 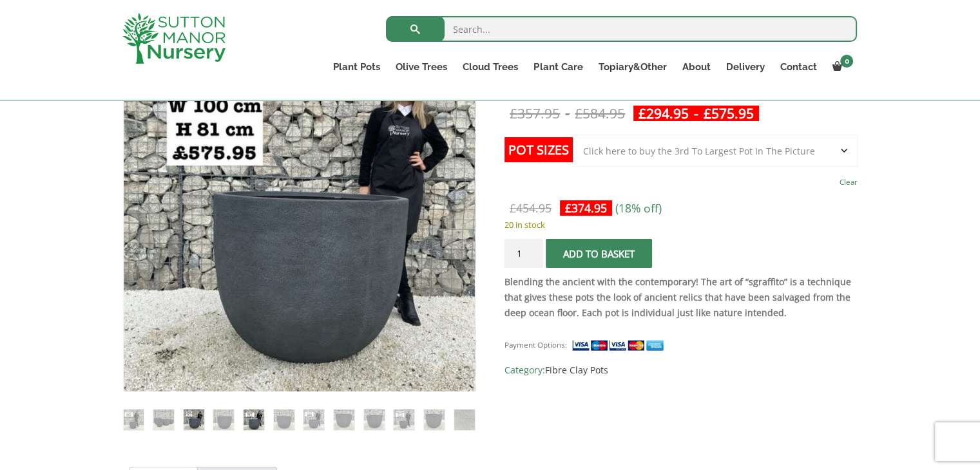 What do you see at coordinates (254, 420) in the screenshot?
I see `img: The Egg Pot Fibre Clay Charcoal Plant Pots - Image 5` at bounding box center [254, 420].